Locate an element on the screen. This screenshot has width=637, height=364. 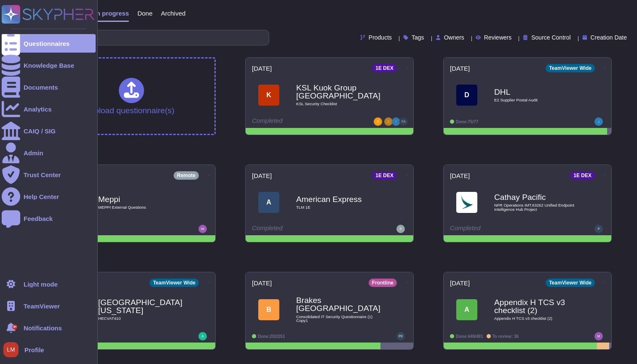
span: Profile is located at coordinates (34, 350).